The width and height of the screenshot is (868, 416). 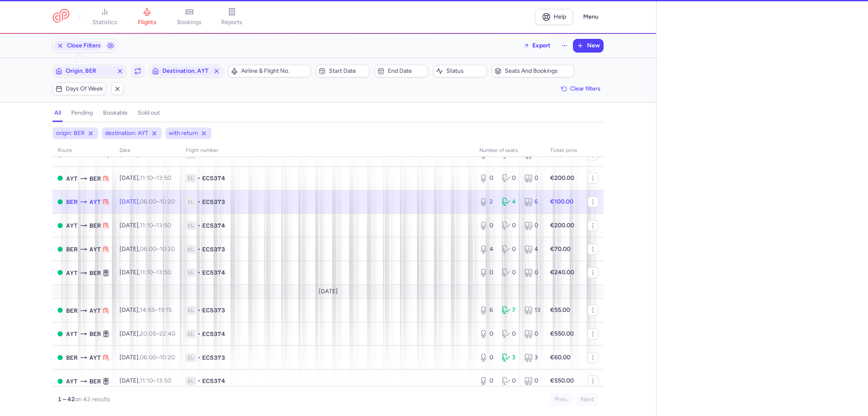 I want to click on button: Prev., so click(x=561, y=400).